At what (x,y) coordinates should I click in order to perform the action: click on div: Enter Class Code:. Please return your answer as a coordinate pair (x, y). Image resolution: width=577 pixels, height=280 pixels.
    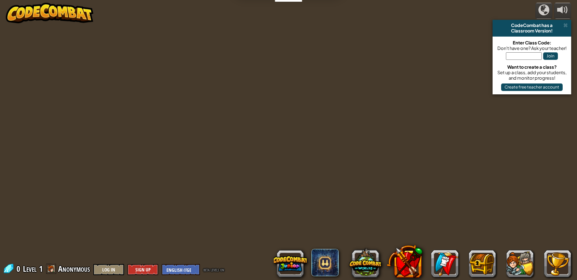
    Looking at the image, I should click on (532, 43).